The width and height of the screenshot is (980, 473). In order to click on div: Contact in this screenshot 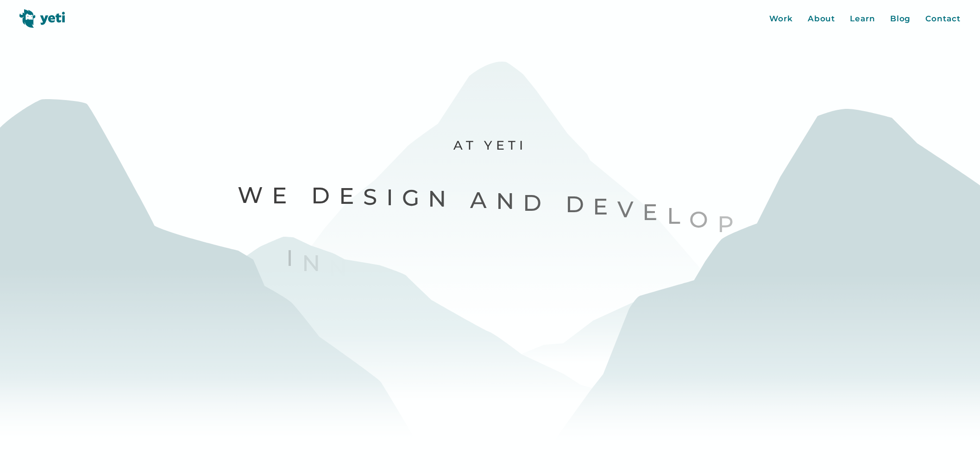, I will do `click(942, 19)`.